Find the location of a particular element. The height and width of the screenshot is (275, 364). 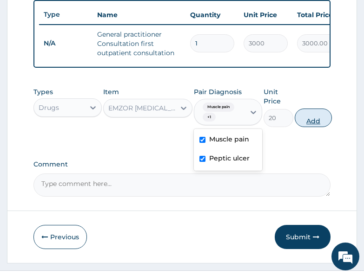

textarea: Type your message and hit 'Enter' is located at coordinates (91, 196).